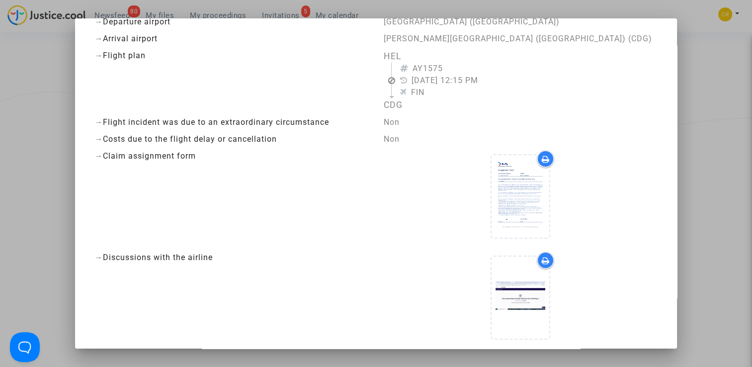 This screenshot has height=367, width=752. I want to click on div: Discussions with the airline, so click(231, 257).